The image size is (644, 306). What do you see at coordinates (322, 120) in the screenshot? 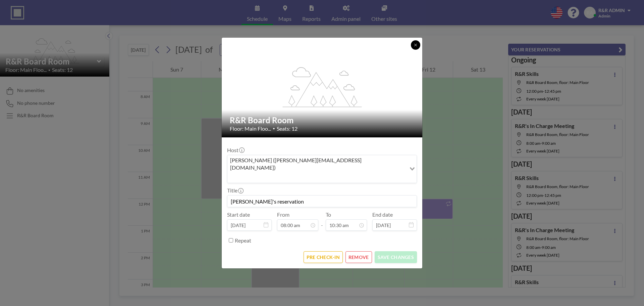
I see `h2: R&R Board Room` at bounding box center [322, 120].